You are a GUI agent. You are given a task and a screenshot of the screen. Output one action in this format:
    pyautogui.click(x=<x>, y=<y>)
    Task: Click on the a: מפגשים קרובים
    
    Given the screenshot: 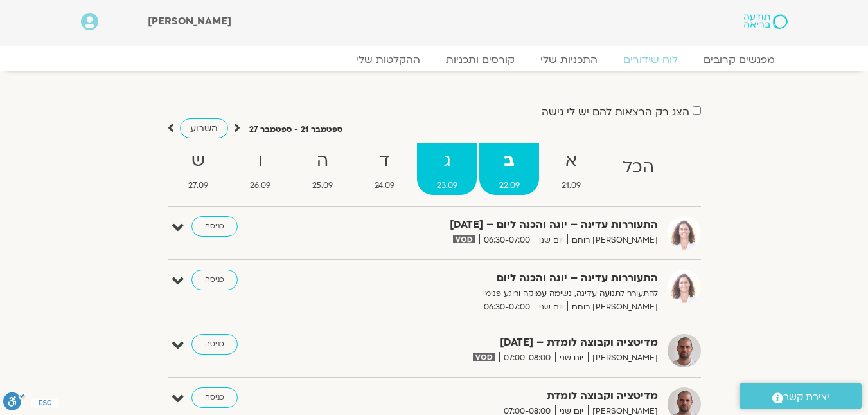 What is the action you would take?
    pyautogui.click(x=738, y=59)
    